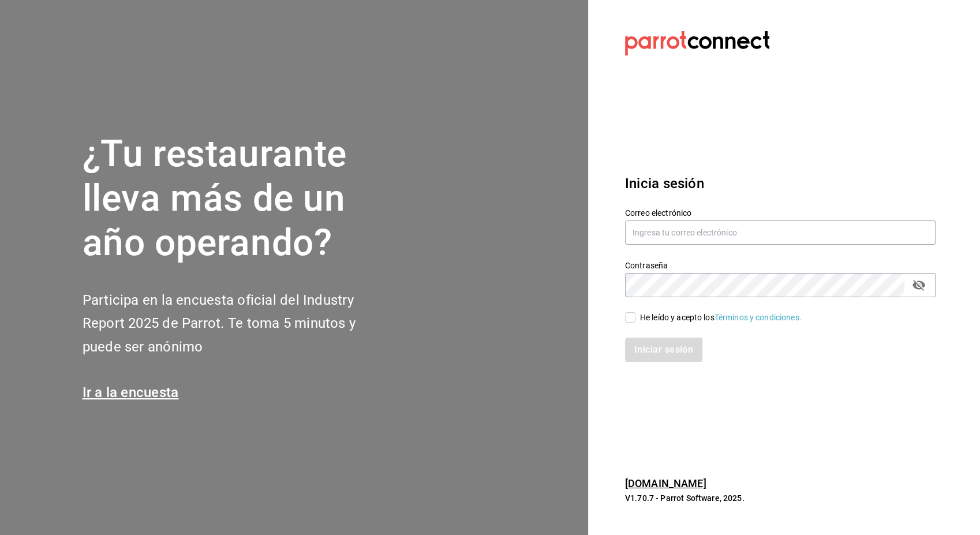 Image resolution: width=980 pixels, height=535 pixels. Describe the element at coordinates (780, 233) in the screenshot. I see `input: Ingresa tu correo electrónico` at that location.